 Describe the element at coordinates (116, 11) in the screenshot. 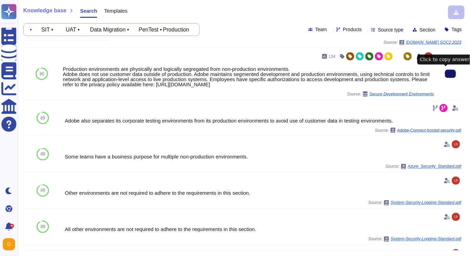

I see `span: Templates` at that location.